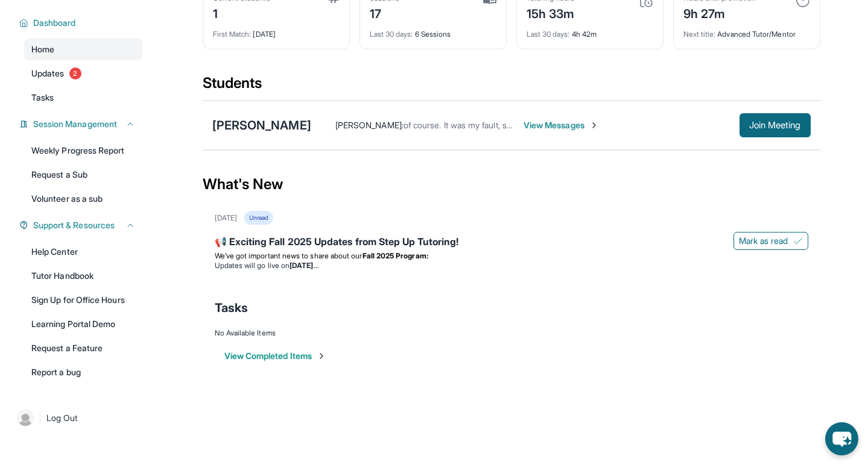  Describe the element at coordinates (551, 13) in the screenshot. I see `div: 15h 33m` at that location.